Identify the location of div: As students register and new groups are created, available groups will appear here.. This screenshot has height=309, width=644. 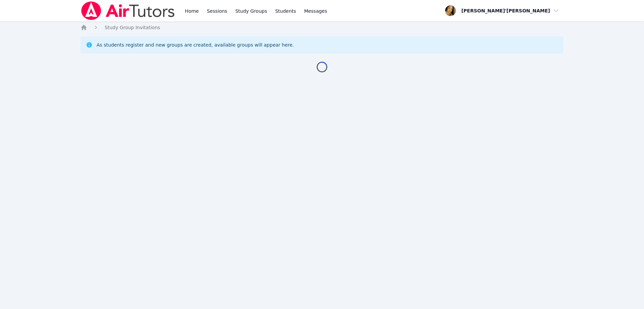
(195, 45).